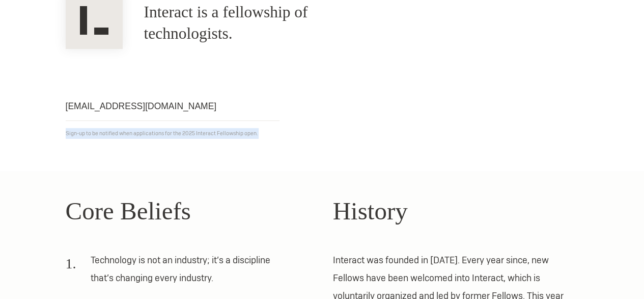  Describe the element at coordinates (322, 133) in the screenshot. I see `p: Sign-up to be notified when applications for the 2025 Interact Fellowship open.` at that location.